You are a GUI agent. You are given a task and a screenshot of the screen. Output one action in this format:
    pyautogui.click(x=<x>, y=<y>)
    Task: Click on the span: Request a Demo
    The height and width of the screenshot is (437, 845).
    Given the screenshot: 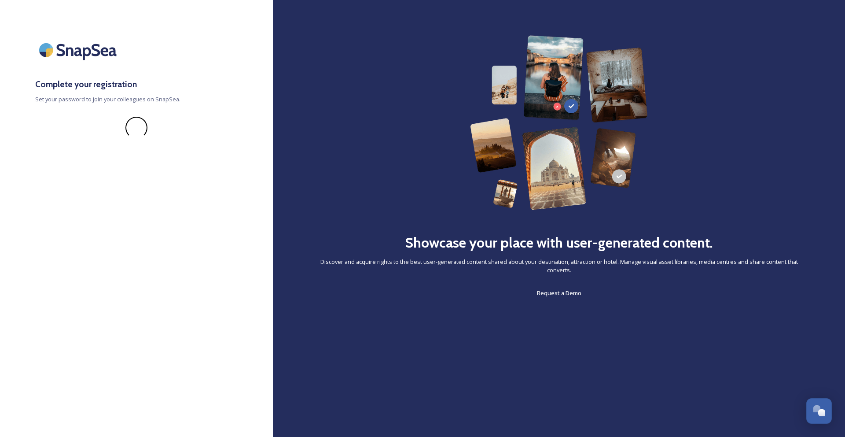 What is the action you would take?
    pyautogui.click(x=559, y=293)
    